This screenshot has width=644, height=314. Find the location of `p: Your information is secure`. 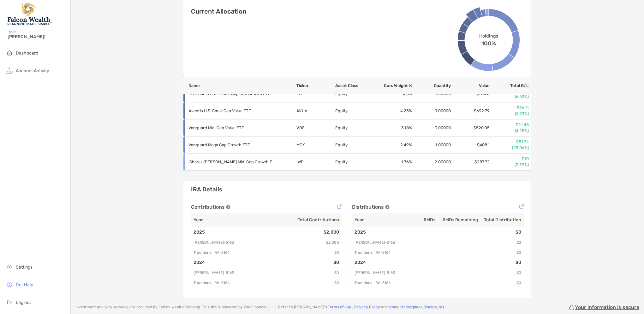

p: Your information is secure is located at coordinates (607, 307).